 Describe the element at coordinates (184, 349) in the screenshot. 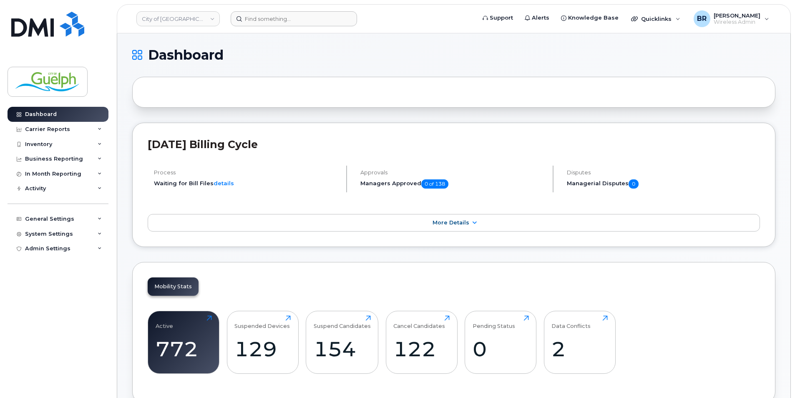

I see `div: 772` at that location.